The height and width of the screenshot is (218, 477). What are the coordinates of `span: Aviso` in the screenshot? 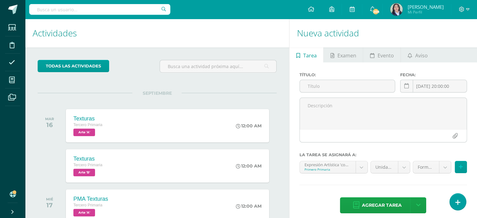 It's located at (422, 56).